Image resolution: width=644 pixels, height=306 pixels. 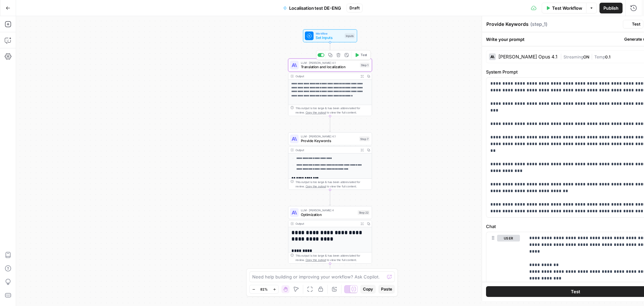 What do you see at coordinates (508, 24) in the screenshot?
I see `textarea: Provide Keywords` at bounding box center [508, 24].